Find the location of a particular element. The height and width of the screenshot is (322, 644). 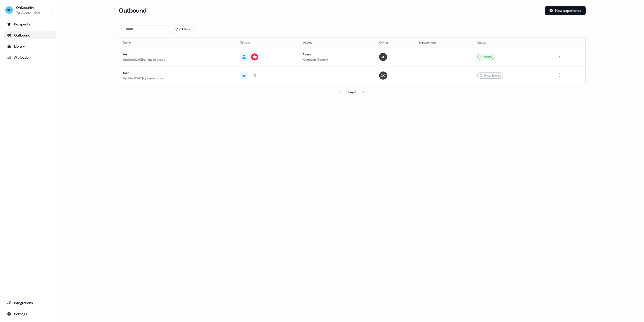

div: Outreach (Starter) is located at coordinates (337, 60).